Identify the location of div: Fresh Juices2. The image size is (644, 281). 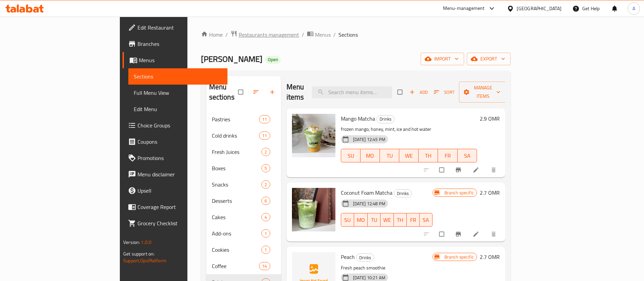
(244, 152).